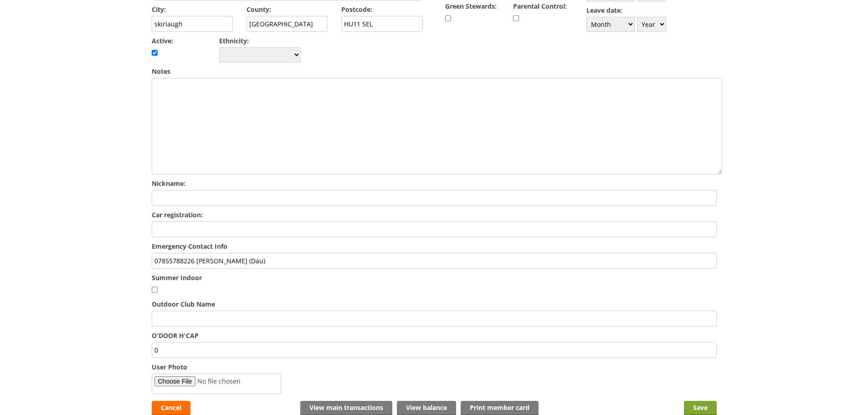 The height and width of the screenshot is (415, 868). Describe the element at coordinates (259, 41) in the screenshot. I see `label: Ethnicity:` at that location.